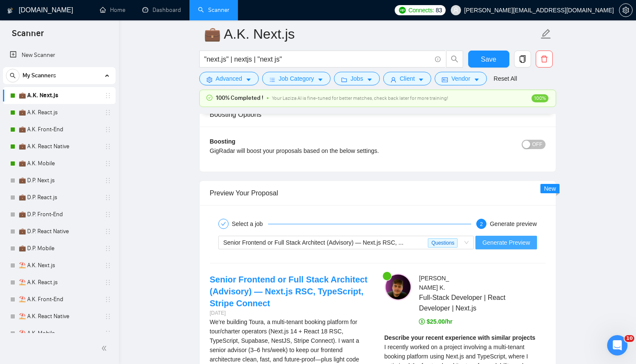  I want to click on a: homeHome, so click(113, 10).